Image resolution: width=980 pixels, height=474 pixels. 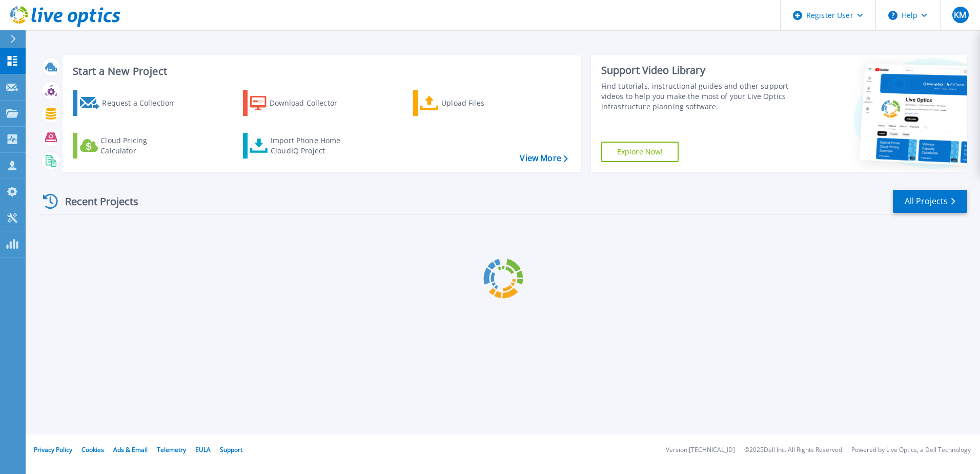 I want to click on div: Recent Projects, so click(x=96, y=201).